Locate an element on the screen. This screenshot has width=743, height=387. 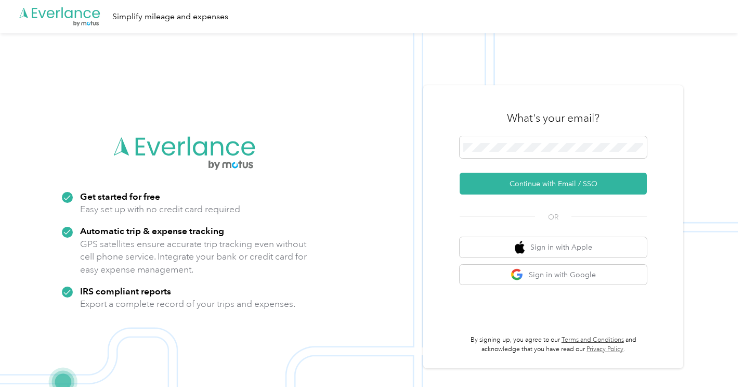
span: OR is located at coordinates (553, 217).